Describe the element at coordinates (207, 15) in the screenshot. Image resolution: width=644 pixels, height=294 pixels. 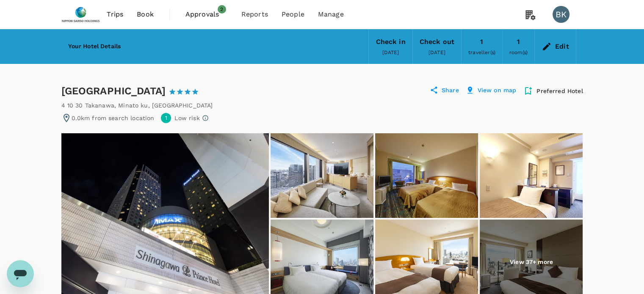
I see `span: Approvals` at that location.